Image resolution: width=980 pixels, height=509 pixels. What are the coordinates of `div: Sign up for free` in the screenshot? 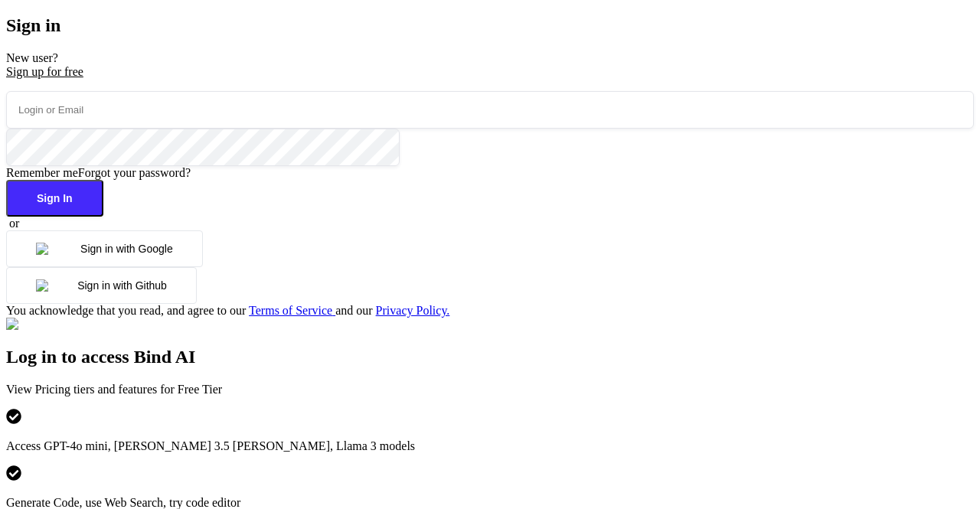 It's located at (490, 72).